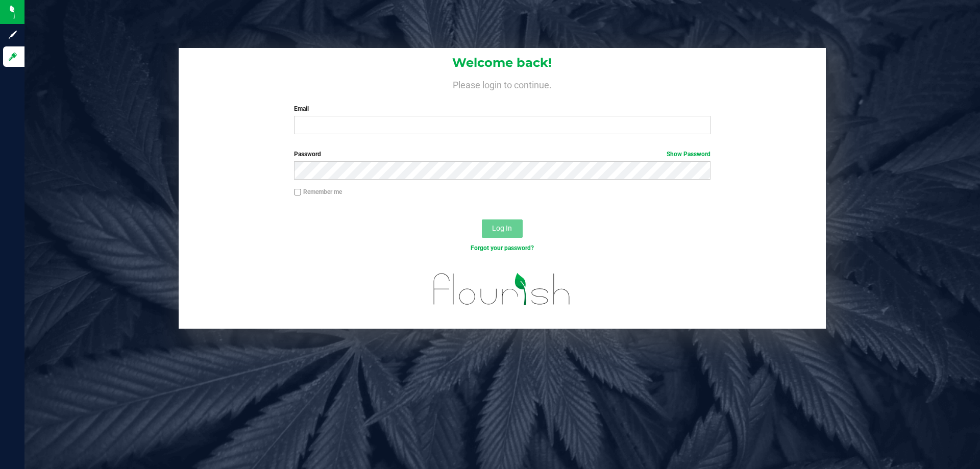 This screenshot has width=980, height=469. What do you see at coordinates (502, 84) in the screenshot?
I see `h4: Please login to continue.` at bounding box center [502, 84].